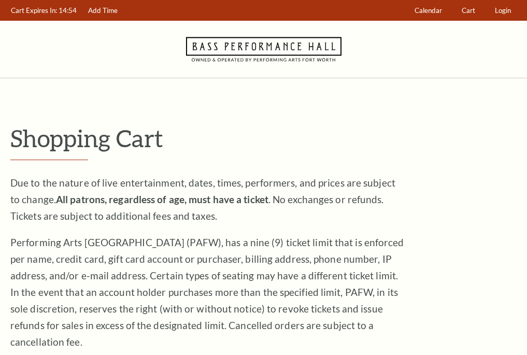 This screenshot has height=355, width=527. Describe the element at coordinates (428, 10) in the screenshot. I see `span: Calendar` at that location.